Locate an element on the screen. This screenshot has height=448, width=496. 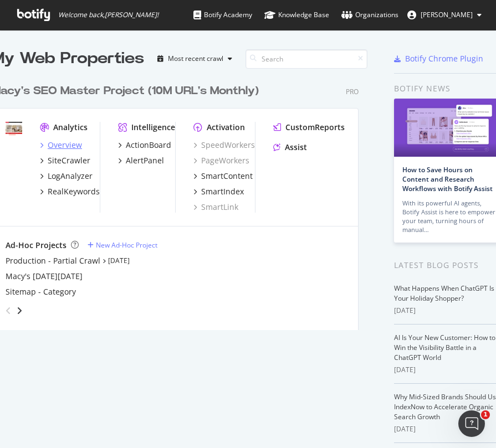
div: SpeedWorkers is located at coordinates (224, 145).